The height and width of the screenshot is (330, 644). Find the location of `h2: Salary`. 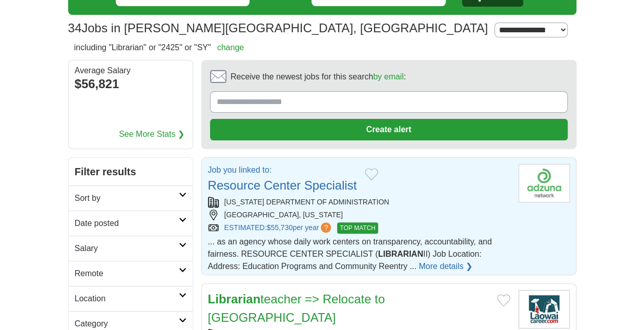

h2: Salary is located at coordinates (127, 249).